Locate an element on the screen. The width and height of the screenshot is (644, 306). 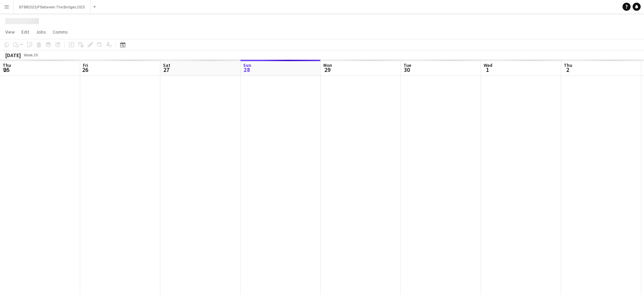
span: 26 is located at coordinates (85, 70).